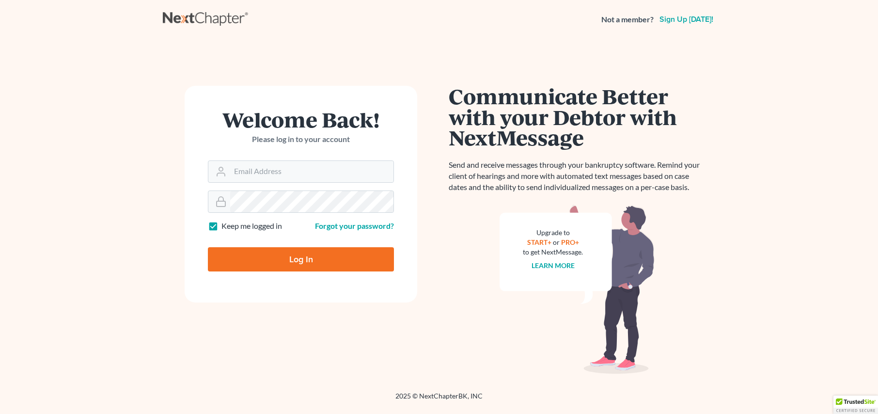 Image resolution: width=878 pixels, height=414 pixels. Describe the element at coordinates (301, 259) in the screenshot. I see `input: Log In` at that location.